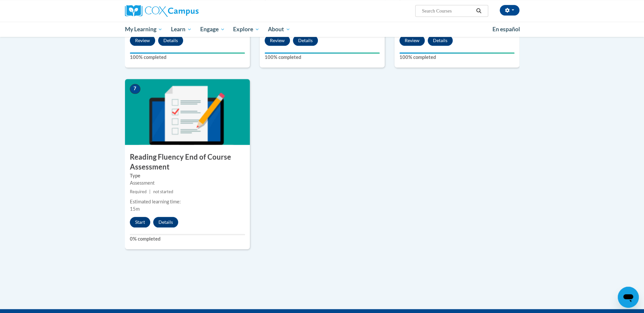 Image resolution: width=644 pixels, height=313 pixels. What do you see at coordinates (447, 11) in the screenshot?
I see `input: Search Courses` at bounding box center [447, 11].